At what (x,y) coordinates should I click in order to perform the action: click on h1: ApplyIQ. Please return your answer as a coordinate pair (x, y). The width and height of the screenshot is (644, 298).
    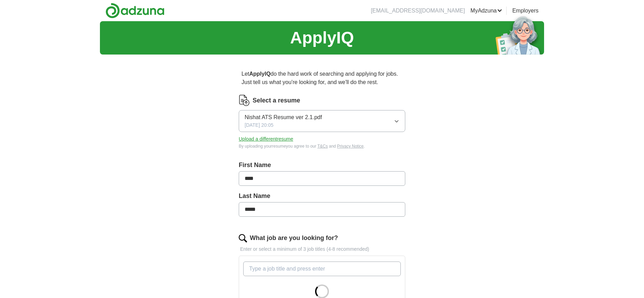
    Looking at the image, I should click on (322, 38).